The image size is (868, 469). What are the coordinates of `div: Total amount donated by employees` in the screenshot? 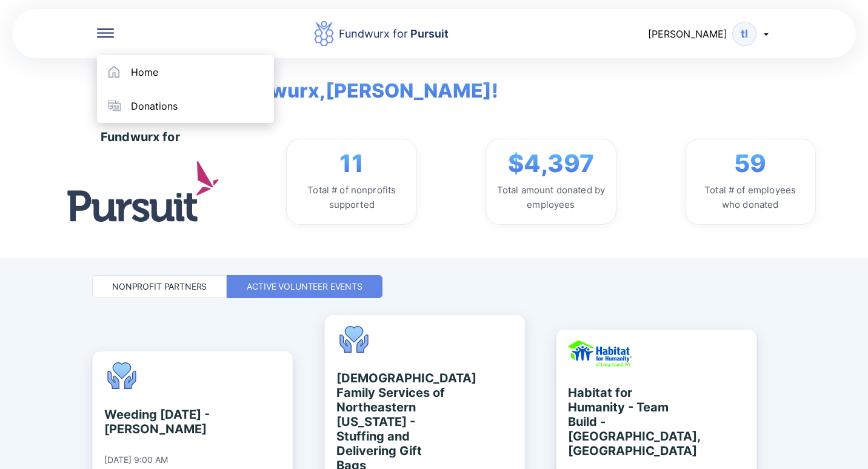 It's located at (551, 198).